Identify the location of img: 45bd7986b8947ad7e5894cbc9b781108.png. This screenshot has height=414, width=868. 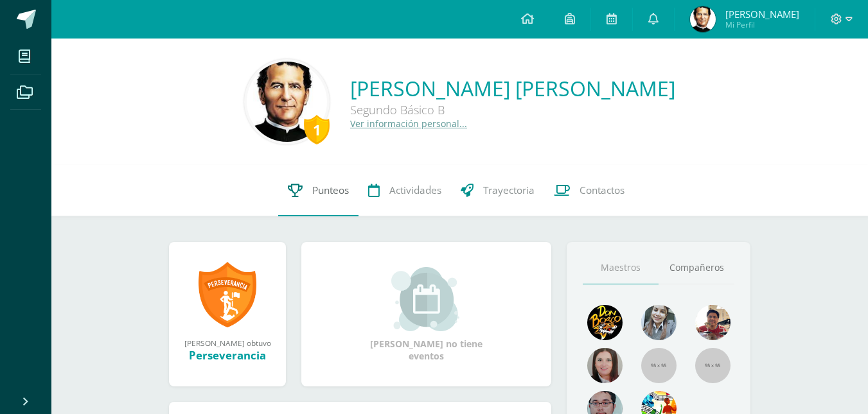
(658, 322).